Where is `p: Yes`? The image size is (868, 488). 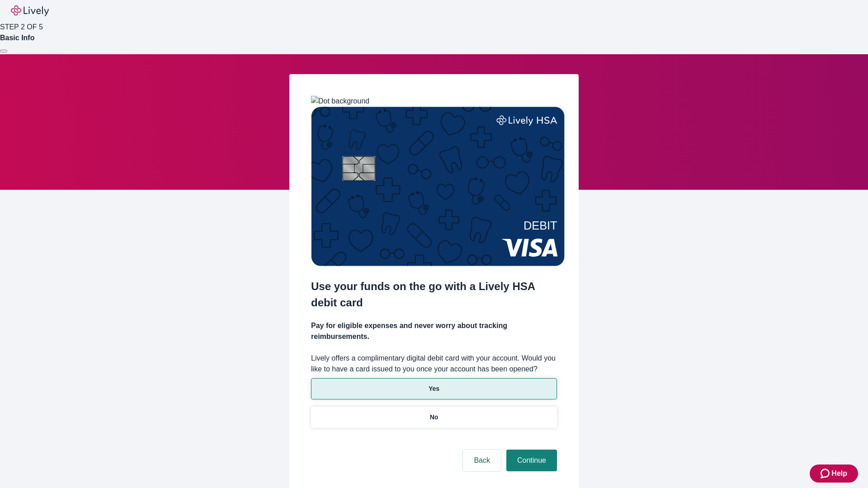 p: Yes is located at coordinates (434, 389).